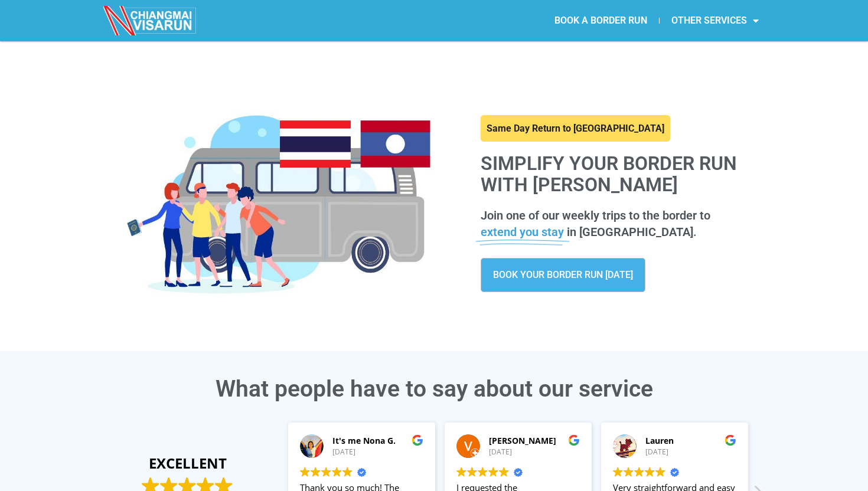 The image size is (868, 491). What do you see at coordinates (601, 20) in the screenshot?
I see `a: BOOK A BORDER RUN` at bounding box center [601, 20].